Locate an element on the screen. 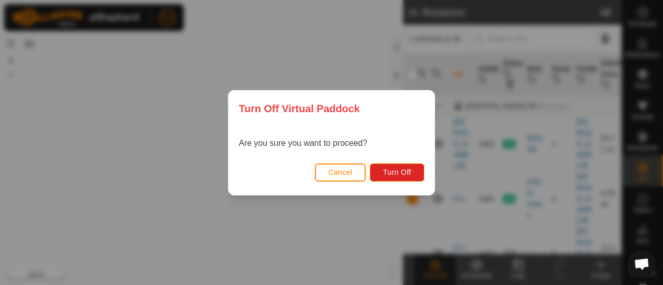 Image resolution: width=663 pixels, height=285 pixels. p: Are you sure you want to proceed? is located at coordinates (303, 143).